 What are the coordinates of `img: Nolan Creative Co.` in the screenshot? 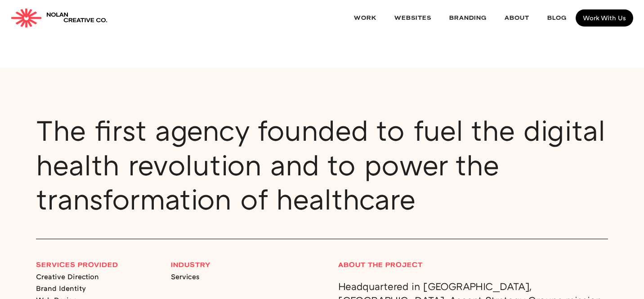 It's located at (26, 18).